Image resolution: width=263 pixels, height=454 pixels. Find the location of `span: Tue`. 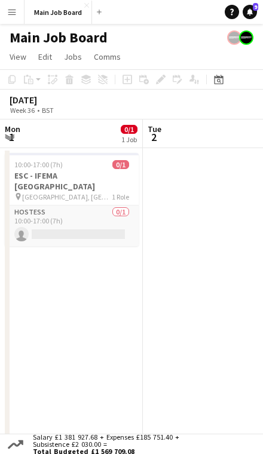

span: Tue is located at coordinates (154, 129).